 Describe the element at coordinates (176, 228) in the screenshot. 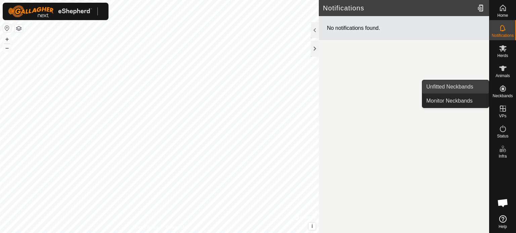

I see `a: Contact Us` at that location.